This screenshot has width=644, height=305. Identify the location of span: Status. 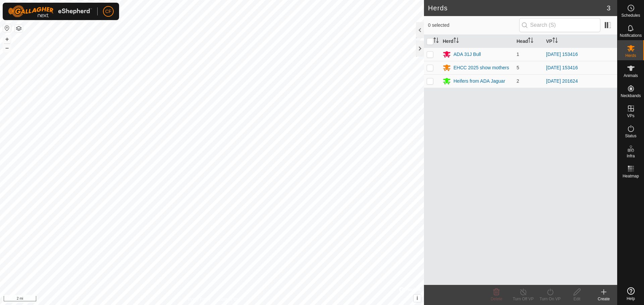
(630, 136).